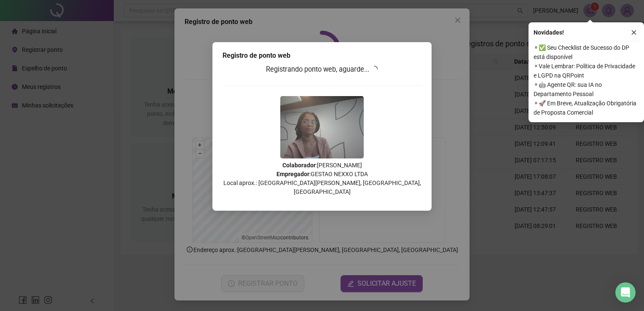 This screenshot has height=311, width=644. What do you see at coordinates (587, 71) in the screenshot?
I see `span: ⚬ Vale Lembrar: Política de Privacidade e LGPD na QRPoint` at bounding box center [587, 71].